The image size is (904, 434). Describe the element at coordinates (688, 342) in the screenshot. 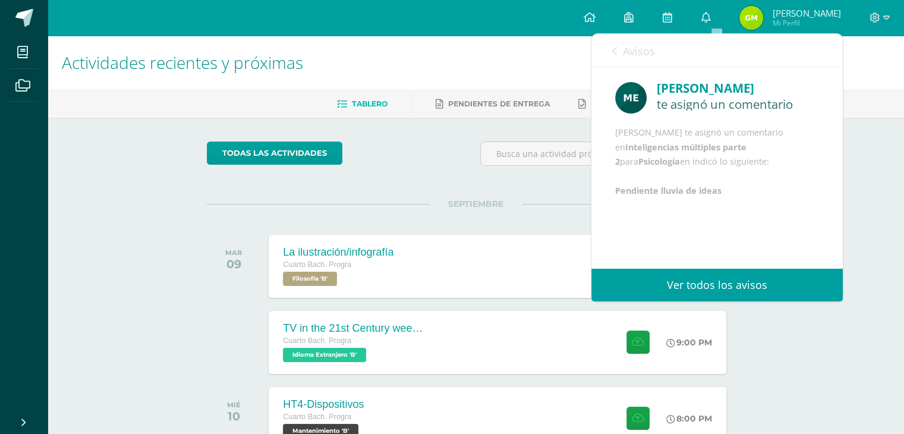

I see `div: 9:00 PM` at that location.